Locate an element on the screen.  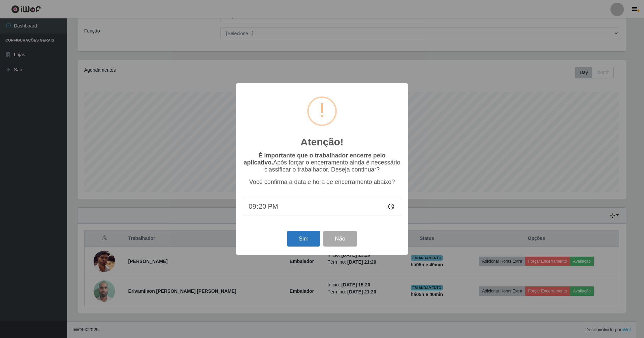
h2: Atenção! is located at coordinates (322, 142).